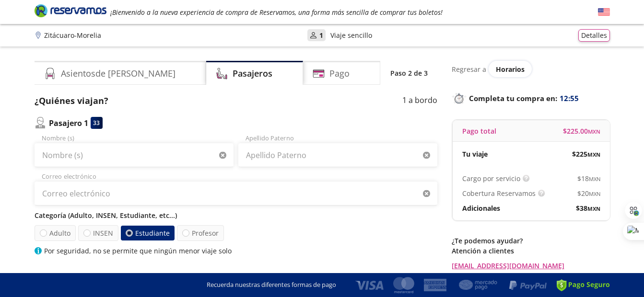 The height and width of the screenshot is (297, 644). I want to click on p: Recuerda nuestras diferentes formas de pago, so click(271, 285).